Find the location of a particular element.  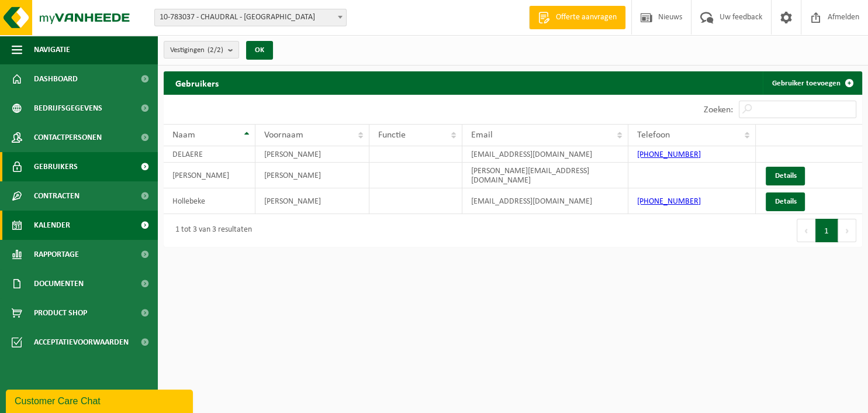

td: DELAERE is located at coordinates (210, 154).